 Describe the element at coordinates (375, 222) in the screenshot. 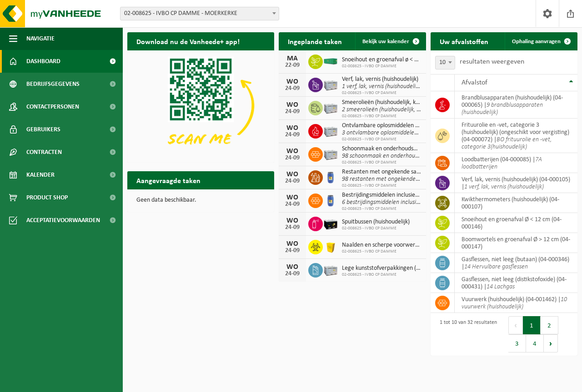

I see `span: Spuitbussen (huishoudelijk)` at that location.